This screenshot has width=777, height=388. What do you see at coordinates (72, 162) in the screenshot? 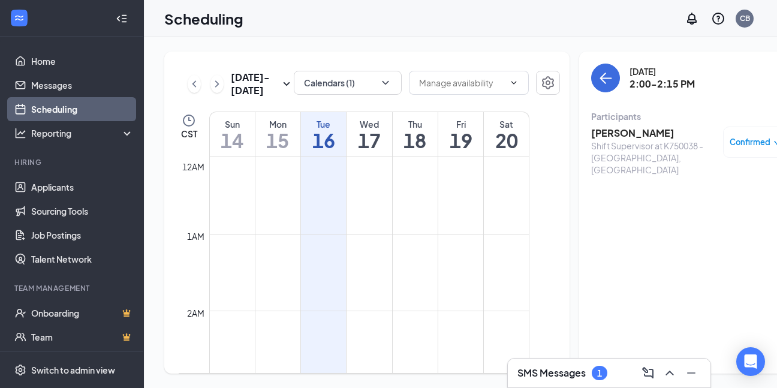
I see `div: Hiring` at bounding box center [72, 162].